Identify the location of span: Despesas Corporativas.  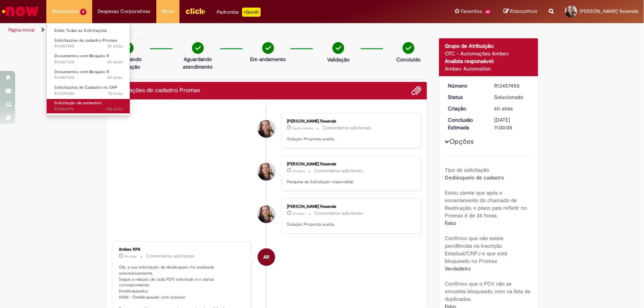
(124, 11).